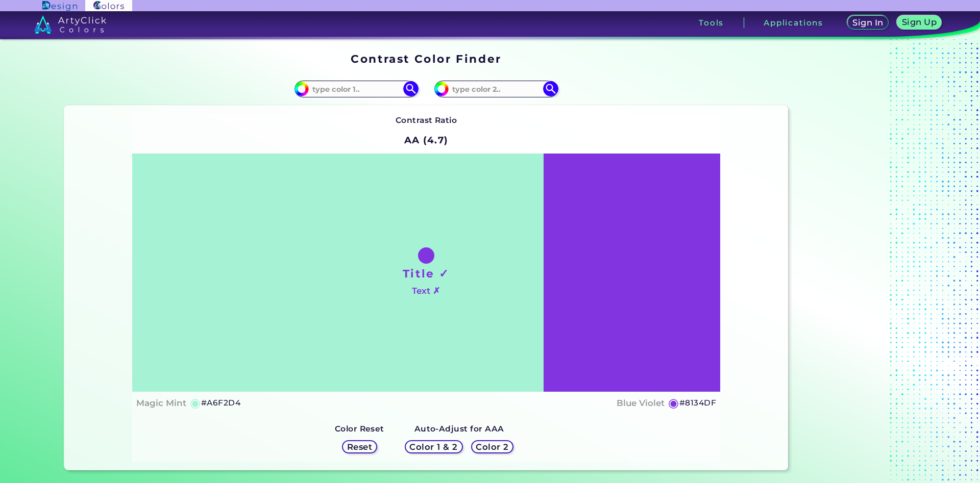  Describe the element at coordinates (359, 447) in the screenshot. I see `h5: Reset` at that location.